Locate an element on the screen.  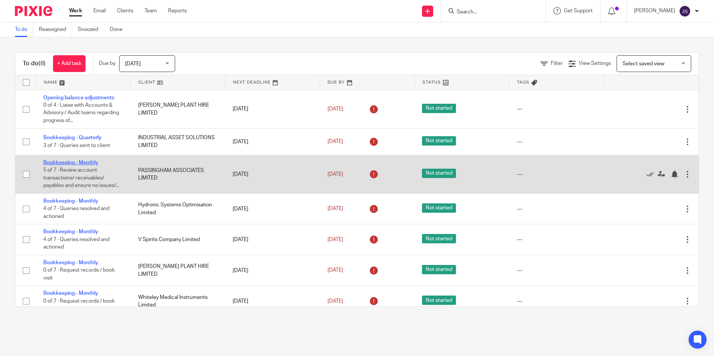
input: Search is located at coordinates (489, 12).